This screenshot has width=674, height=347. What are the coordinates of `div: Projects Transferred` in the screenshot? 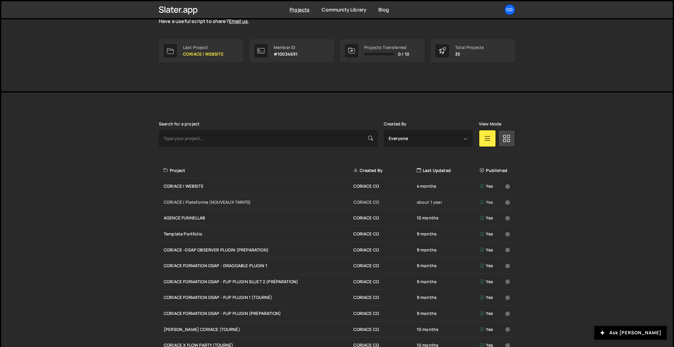 It's located at (387, 47).